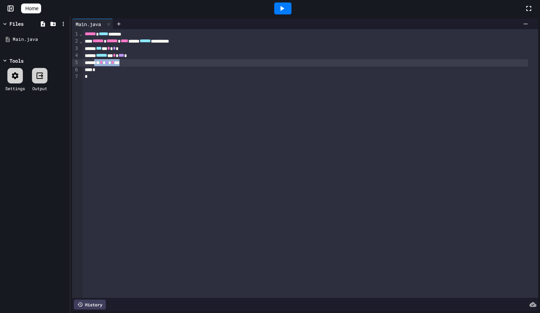 Image resolution: width=540 pixels, height=313 pixels. Describe the element at coordinates (76, 63) in the screenshot. I see `div: 5` at that location.